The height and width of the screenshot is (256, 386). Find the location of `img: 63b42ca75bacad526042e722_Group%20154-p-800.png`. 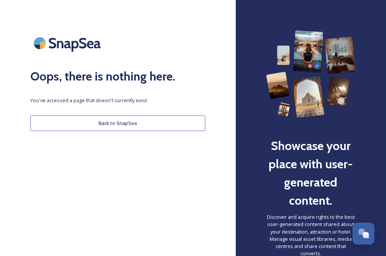

img: 63b42ca75bacad526042e722_Group%20154-p-800.png is located at coordinates (310, 74).